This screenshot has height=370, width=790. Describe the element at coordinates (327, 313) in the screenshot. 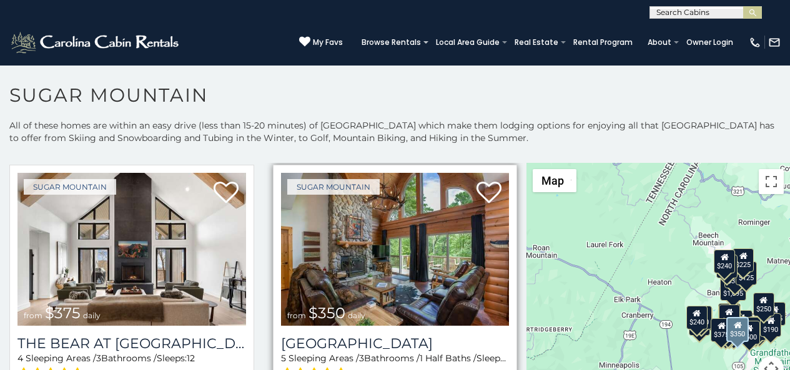

I see `span: $350` at that location.